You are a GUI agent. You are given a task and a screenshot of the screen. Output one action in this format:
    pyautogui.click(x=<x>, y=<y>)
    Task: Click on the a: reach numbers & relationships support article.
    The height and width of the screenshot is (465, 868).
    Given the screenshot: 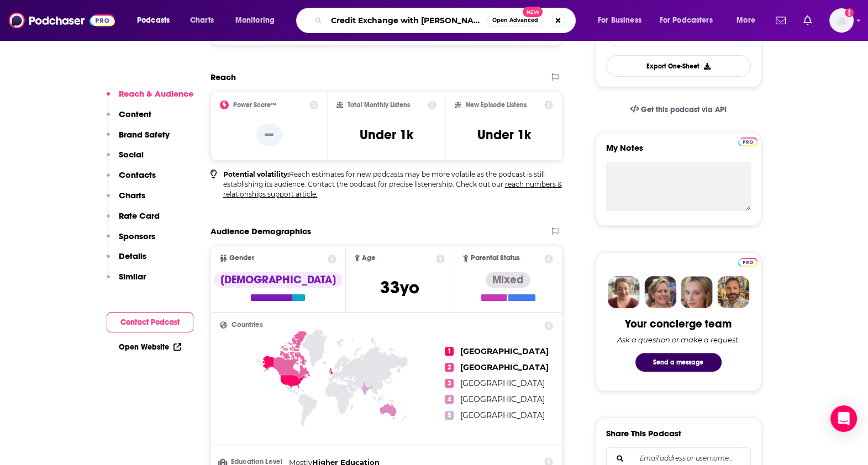 What is the action you would take?
    pyautogui.click(x=392, y=189)
    